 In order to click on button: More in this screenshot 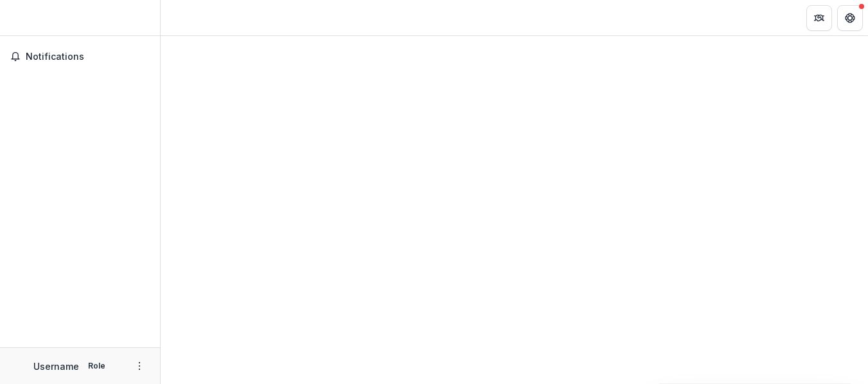, I will do `click(140, 366)`.